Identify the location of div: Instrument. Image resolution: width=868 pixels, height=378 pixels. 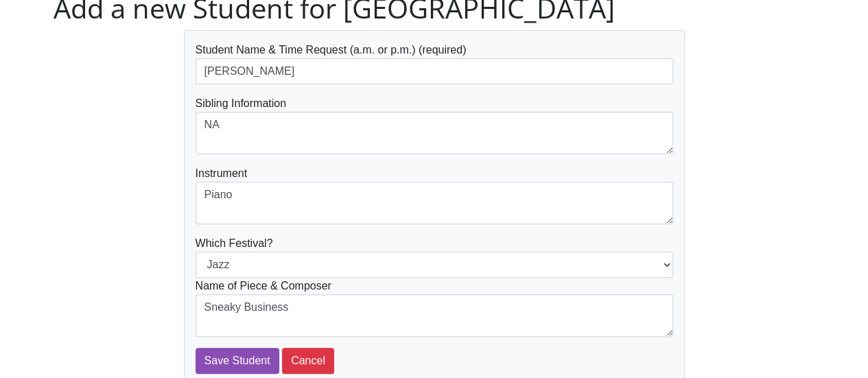
(434, 194).